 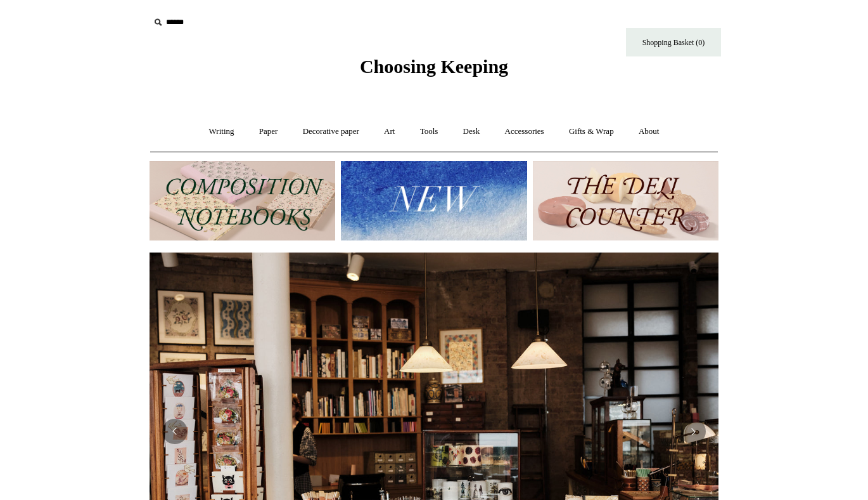 What do you see at coordinates (626, 201) in the screenshot?
I see `a: The Deli Counter` at bounding box center [626, 201].